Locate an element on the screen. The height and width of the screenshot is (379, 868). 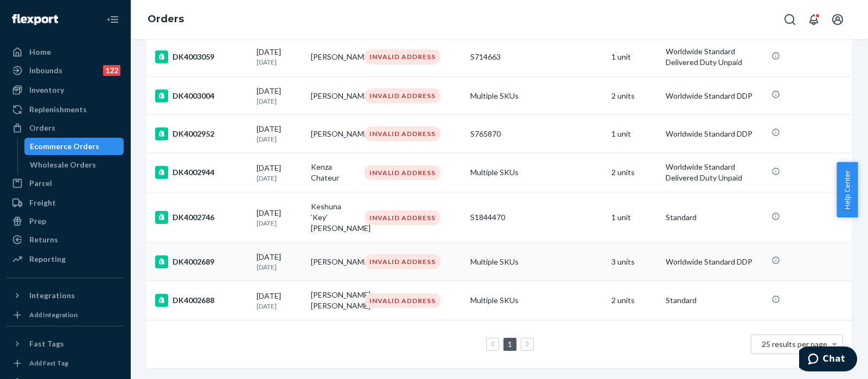
div: Inbounds is located at coordinates (46, 71).